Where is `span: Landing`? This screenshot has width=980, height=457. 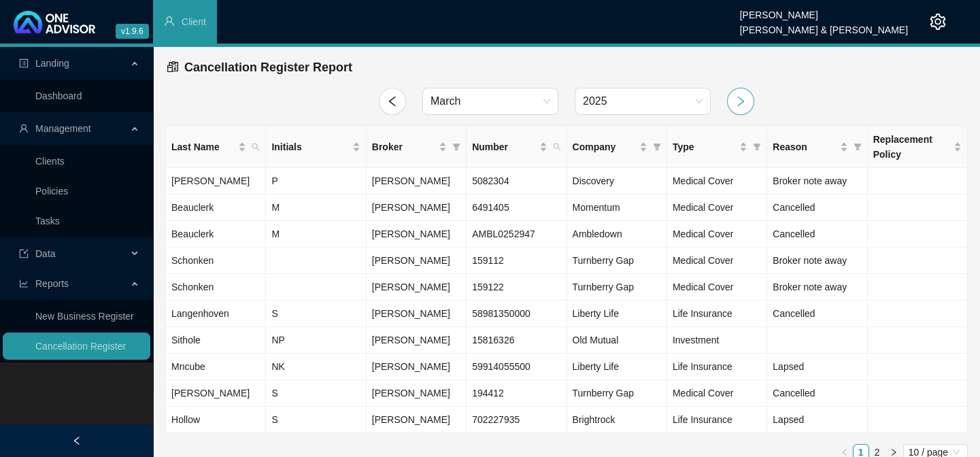
span: Landing is located at coordinates (53, 63).